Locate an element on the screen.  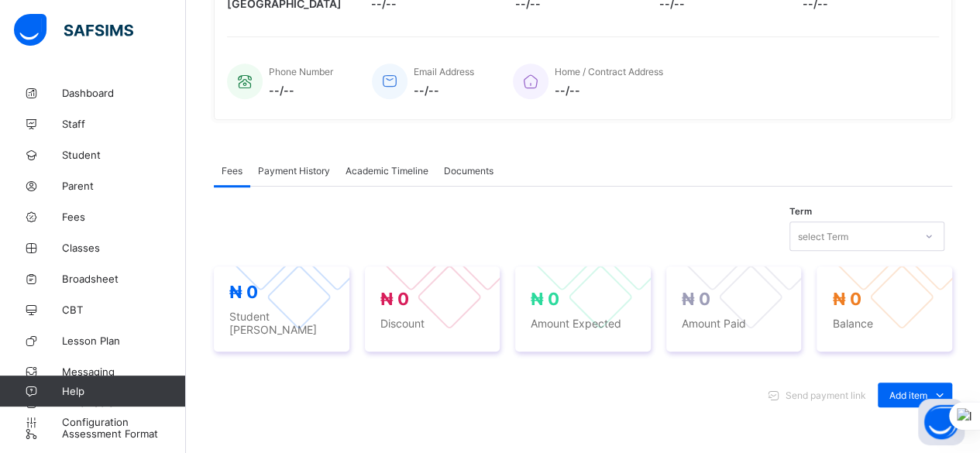
span: Balance is located at coordinates (884, 324).